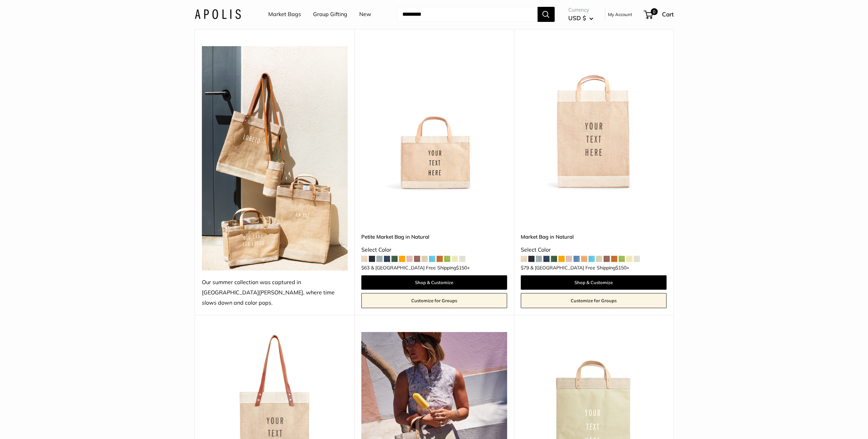 This screenshot has width=868, height=439. What do you see at coordinates (218, 14) in the screenshot?
I see `img: Apolis` at bounding box center [218, 14].